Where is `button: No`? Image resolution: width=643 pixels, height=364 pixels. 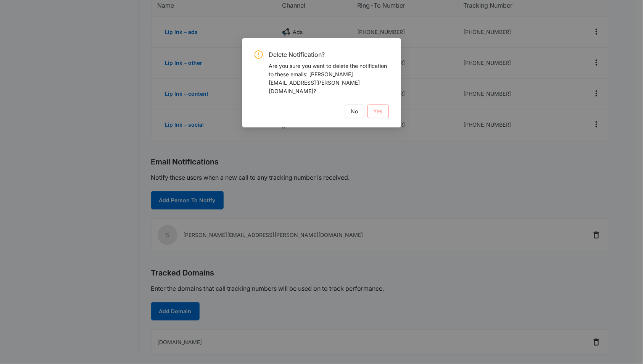
button: No is located at coordinates (355, 111).